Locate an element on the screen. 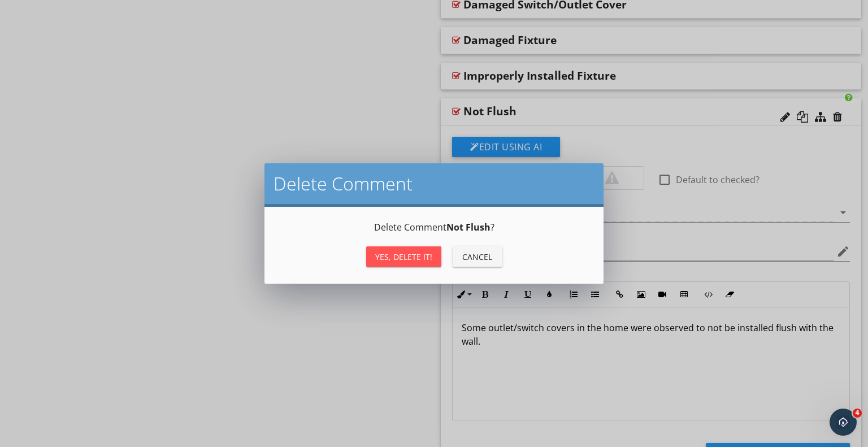  div: Yes, Delete it! is located at coordinates (403, 257).